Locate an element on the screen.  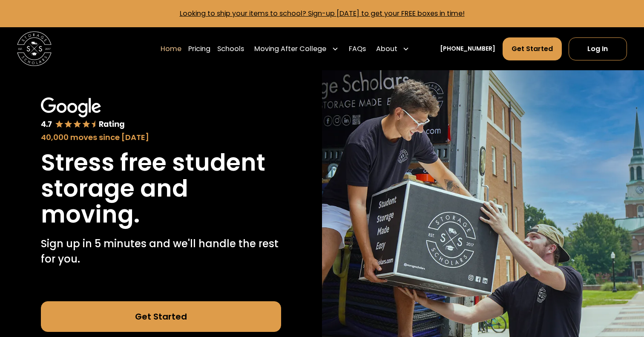
img: Storage Scholars main logo is located at coordinates (34, 49).